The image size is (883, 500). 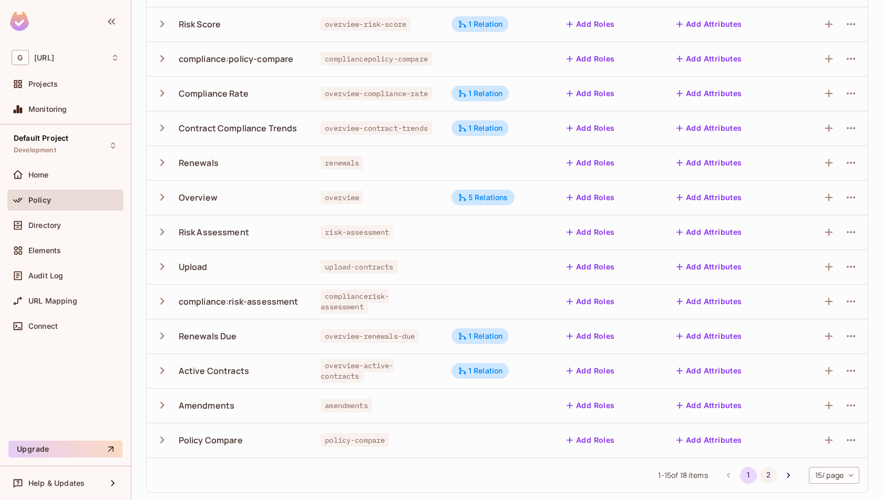 What do you see at coordinates (239, 302) in the screenshot?
I see `div: compliance:risk-assessment` at bounding box center [239, 302].